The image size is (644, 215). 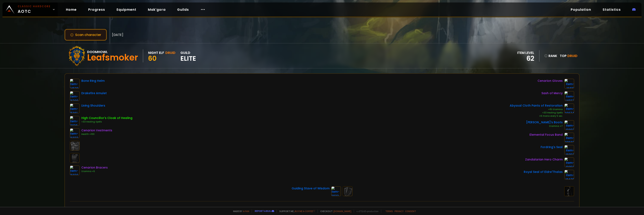 I want to click on div: 62, so click(x=526, y=58).